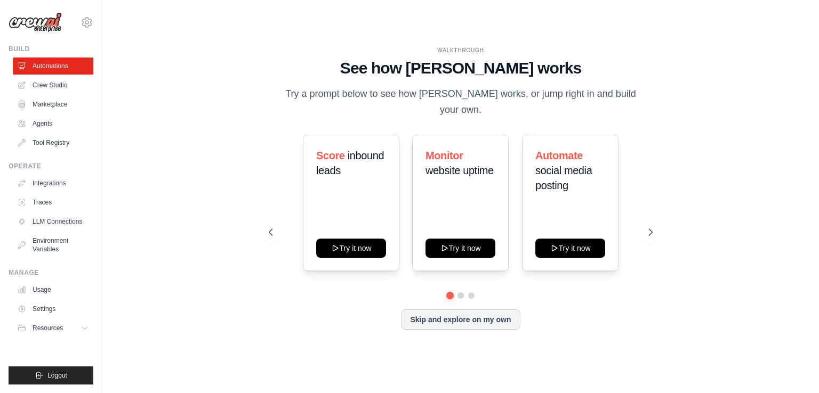 The image size is (819, 393). Describe the element at coordinates (53, 328) in the screenshot. I see `button: Resources` at that location.